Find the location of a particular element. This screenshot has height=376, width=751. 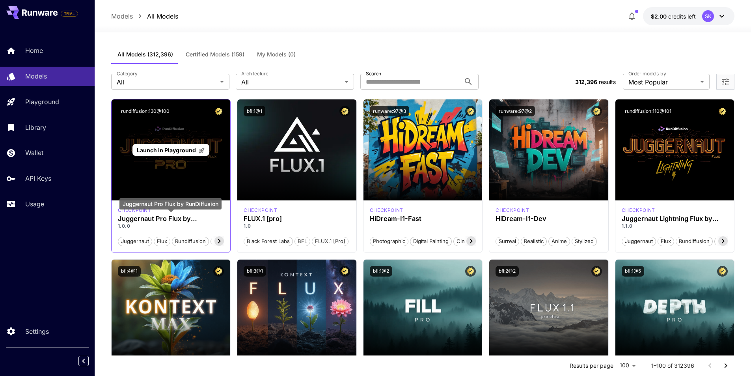

button: $2.00SK is located at coordinates (689, 16).